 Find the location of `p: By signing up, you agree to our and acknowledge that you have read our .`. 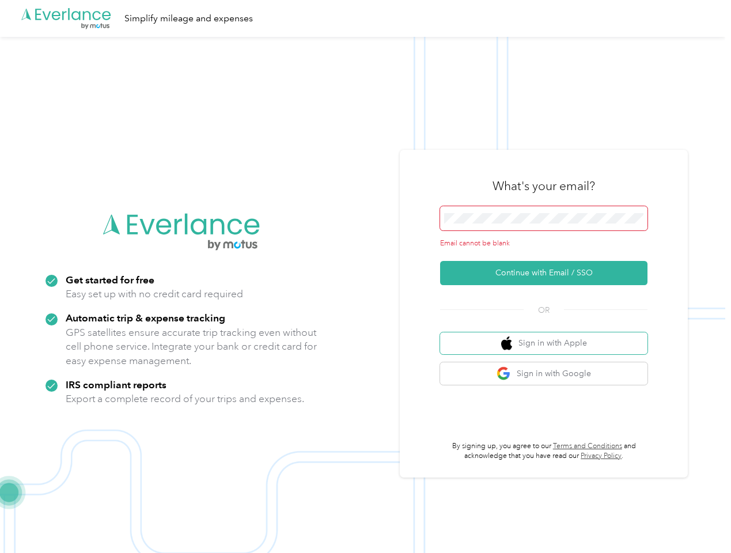

p: By signing up, you agree to our and acknowledge that you have read our . is located at coordinates (544, 451).